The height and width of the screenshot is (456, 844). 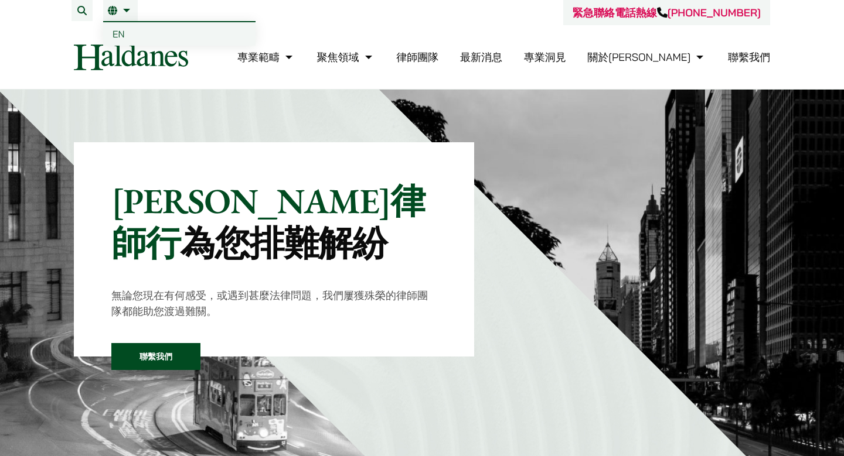 What do you see at coordinates (131, 57) in the screenshot?
I see `img: Logo of Haldanes` at bounding box center [131, 57].